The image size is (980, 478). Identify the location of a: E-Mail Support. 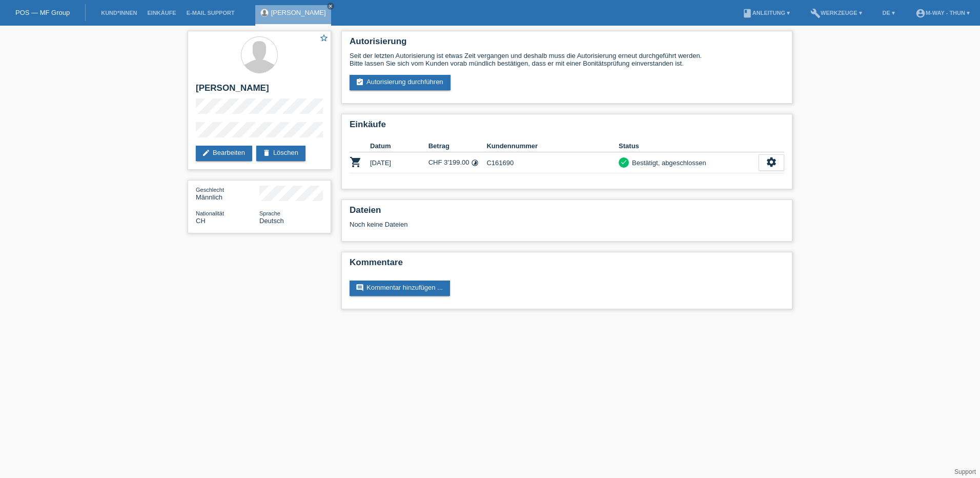
(211, 13).